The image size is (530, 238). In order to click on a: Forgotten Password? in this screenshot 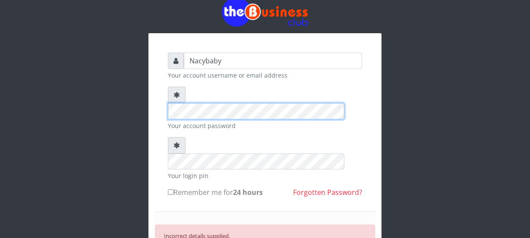, I will do `click(328, 193)`.